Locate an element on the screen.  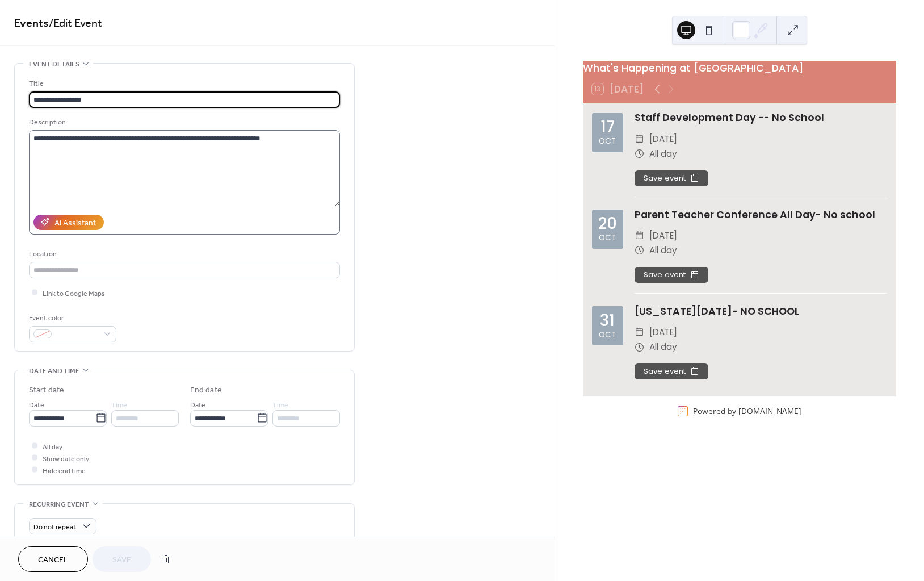
span: Hide end time is located at coordinates (64, 470).